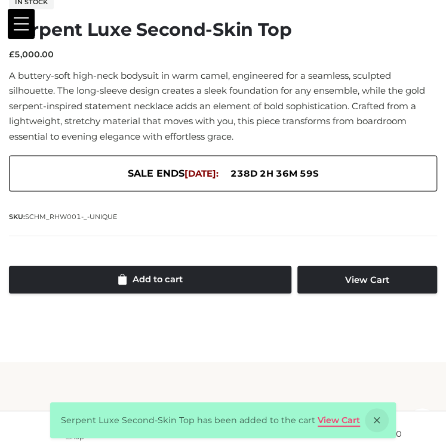  Describe the element at coordinates (275, 173) in the screenshot. I see `span: 238d 2h 36m 59s` at that location.